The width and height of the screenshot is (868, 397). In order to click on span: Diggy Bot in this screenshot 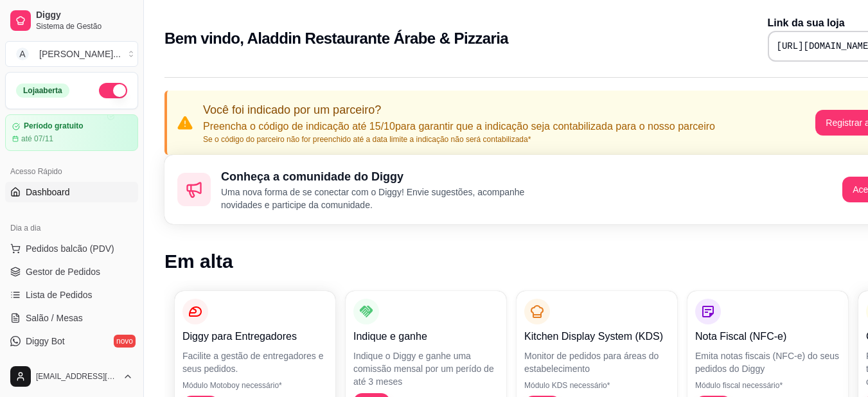, I will do `click(45, 341)`.